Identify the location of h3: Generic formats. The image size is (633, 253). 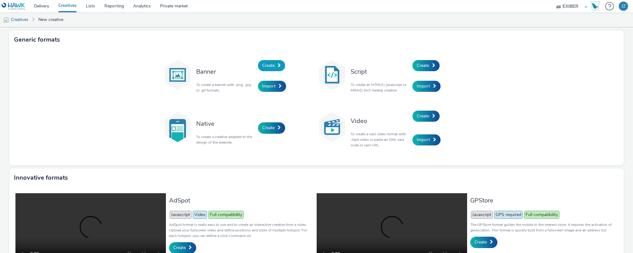
(37, 40).